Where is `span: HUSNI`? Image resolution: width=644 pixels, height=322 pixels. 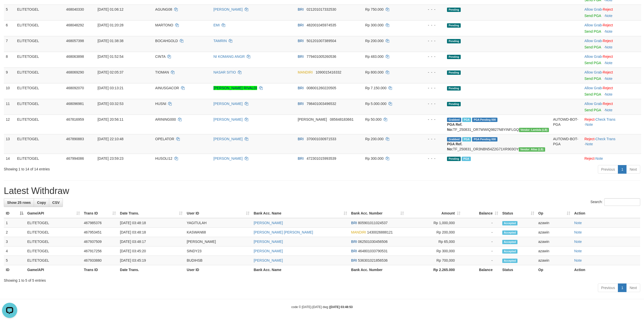
span: HUSNI is located at coordinates (161, 104).